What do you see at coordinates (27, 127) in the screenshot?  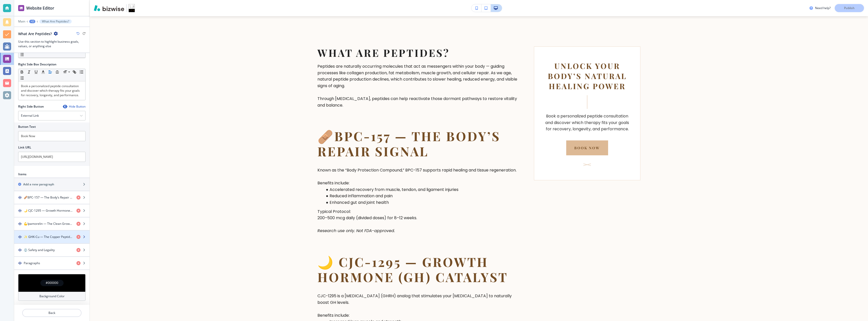 I see `h2: Button Text` at bounding box center [27, 127].